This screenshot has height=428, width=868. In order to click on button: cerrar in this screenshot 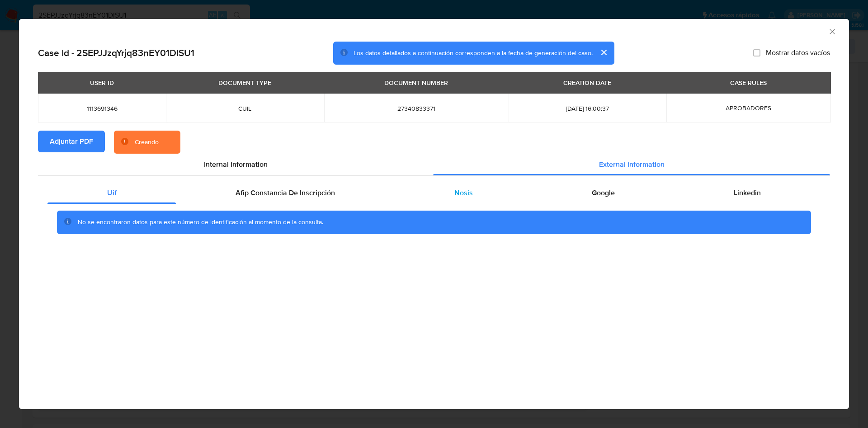, I will do `click(603, 52)`.